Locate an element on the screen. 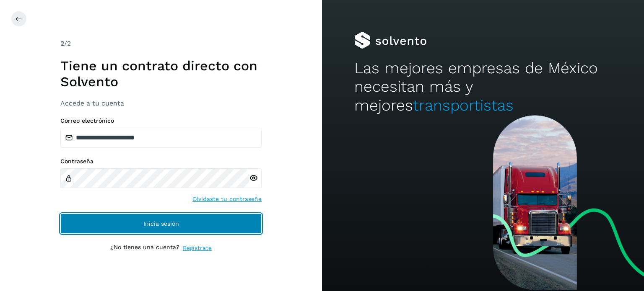  span: transportistas is located at coordinates (463, 105).